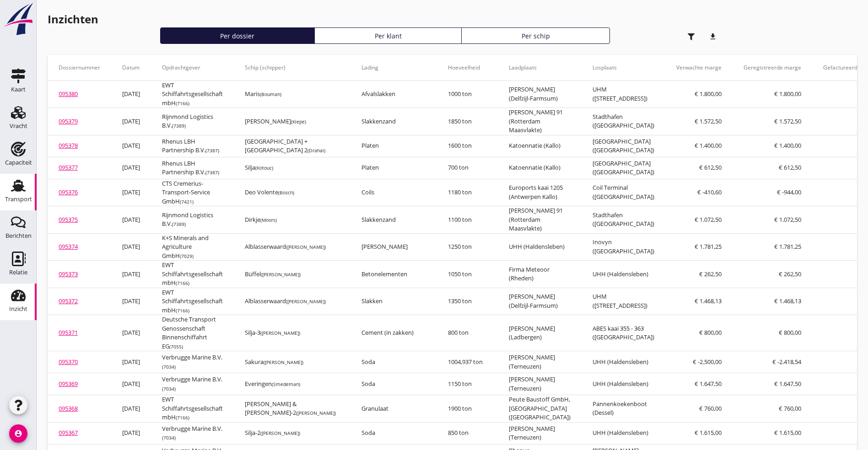 This screenshot has height=450, width=868. I want to click on td: Silja-2, so click(292, 433).